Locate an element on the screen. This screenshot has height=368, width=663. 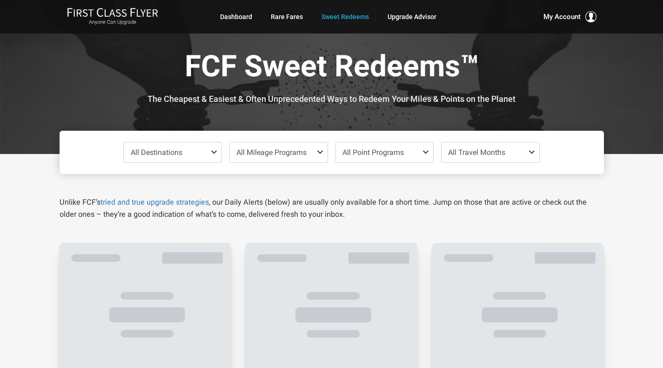
p: Unlike FCF’s , our Daily Alerts (below) are usually only available for a short time. Jump on thos... is located at coordinates (331, 208).